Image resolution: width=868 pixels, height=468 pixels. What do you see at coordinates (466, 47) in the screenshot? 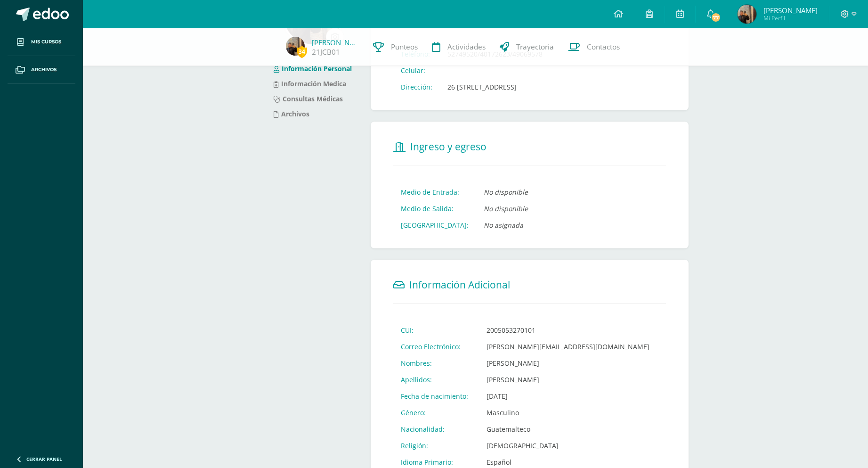
I see `span: Actividades` at bounding box center [466, 47].